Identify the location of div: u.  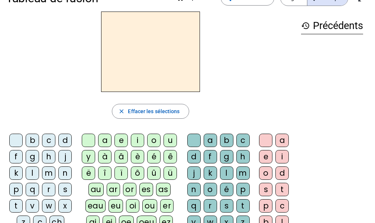
(170, 140).